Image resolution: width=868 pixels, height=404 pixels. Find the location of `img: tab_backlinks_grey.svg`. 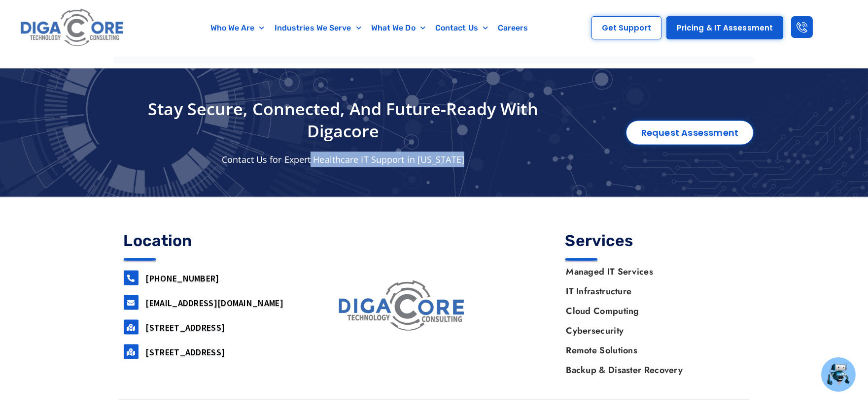

img: tab_backlinks_grey.svg is located at coordinates (544, 61).